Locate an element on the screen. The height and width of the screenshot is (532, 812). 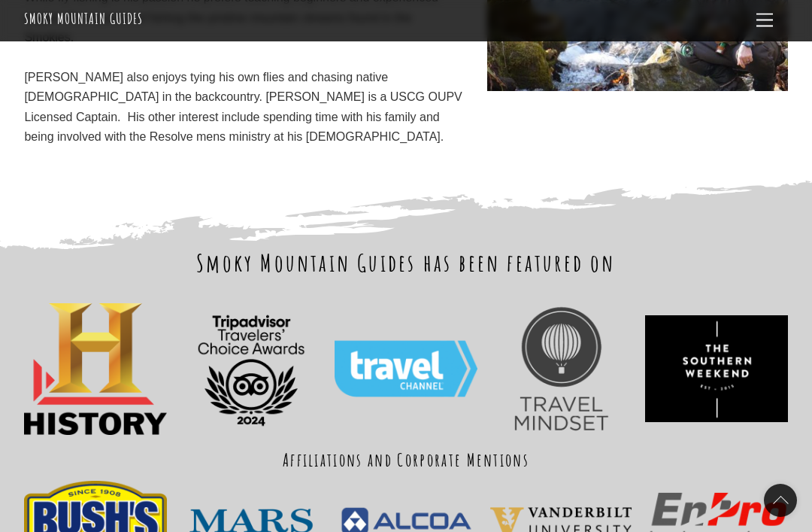
img: Travel+Mindset is located at coordinates (561, 368).